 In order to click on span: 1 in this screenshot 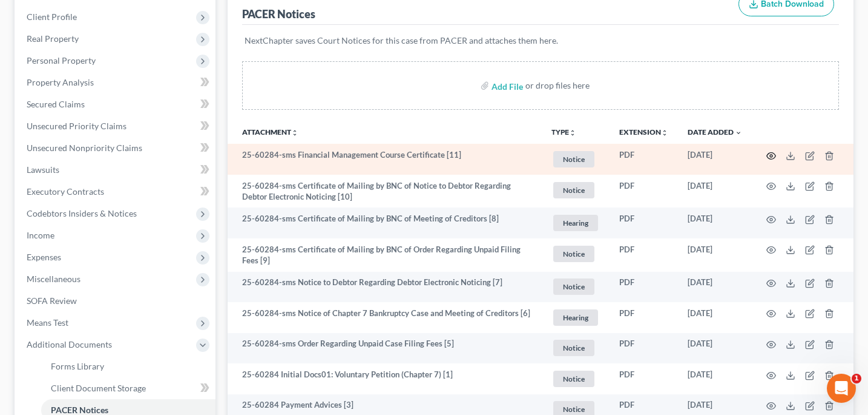, I will do `click(857, 378)`.